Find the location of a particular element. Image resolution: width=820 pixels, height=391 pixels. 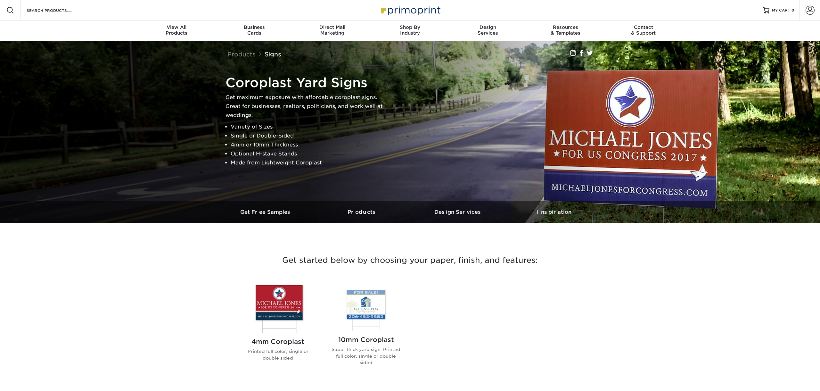

span: Shop By is located at coordinates (410, 27).